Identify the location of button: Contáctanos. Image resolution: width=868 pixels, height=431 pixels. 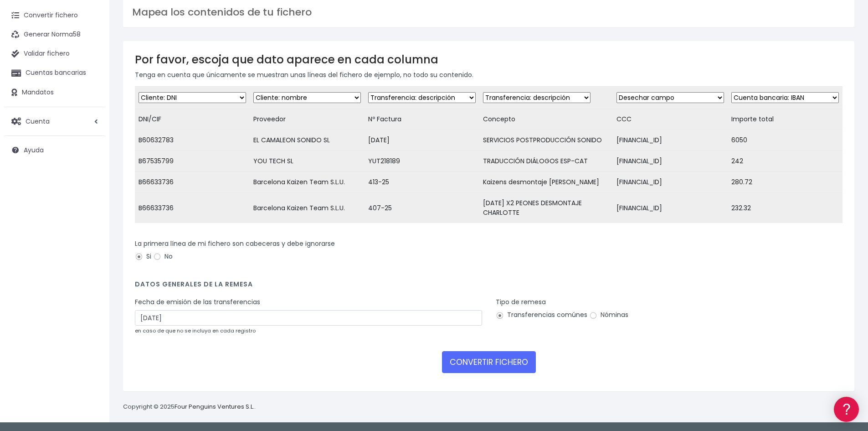
(91, 252).